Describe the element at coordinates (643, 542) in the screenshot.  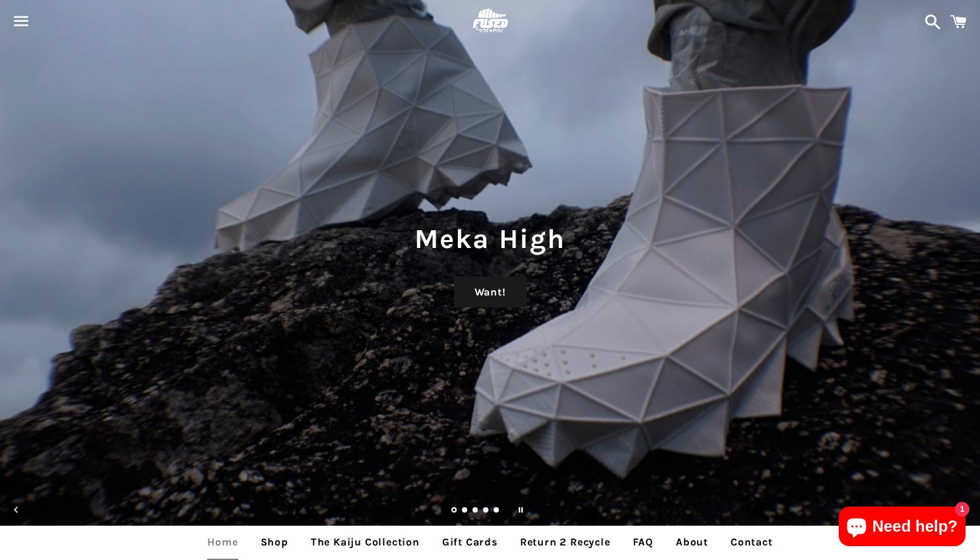
I see `a: FAQ` at that location.